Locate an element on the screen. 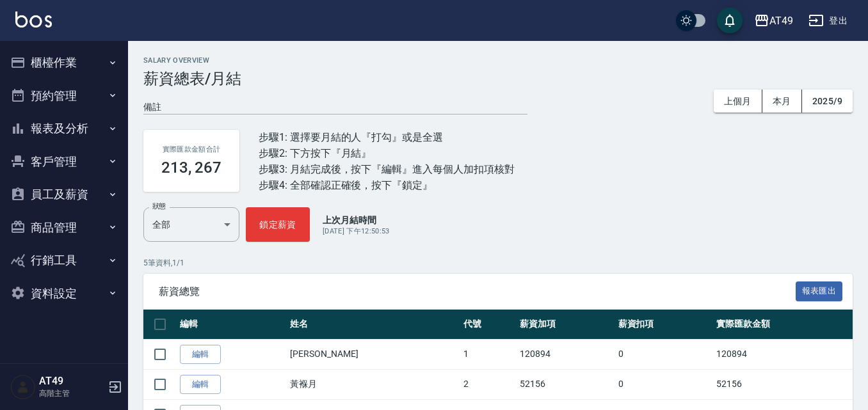 This screenshot has height=410, width=868. button: save is located at coordinates (730, 20).